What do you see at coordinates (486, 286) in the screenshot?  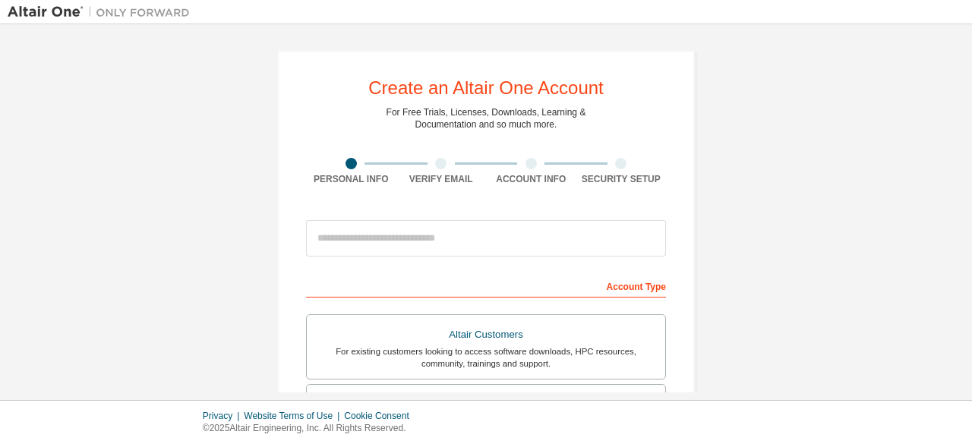 I see `div: Account Type` at bounding box center [486, 286].